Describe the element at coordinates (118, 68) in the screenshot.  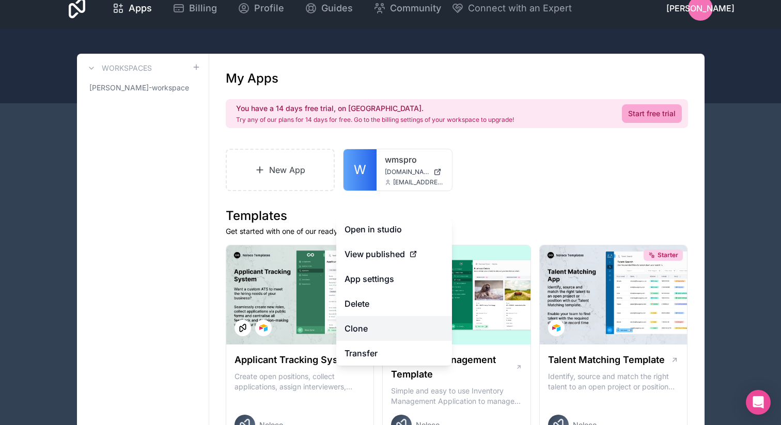
I see `a: Workspaces` at that location.